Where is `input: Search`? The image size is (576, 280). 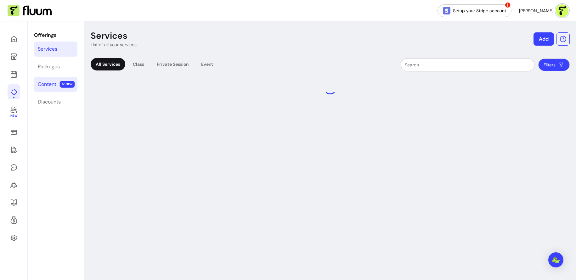
input: Search is located at coordinates (467, 65).